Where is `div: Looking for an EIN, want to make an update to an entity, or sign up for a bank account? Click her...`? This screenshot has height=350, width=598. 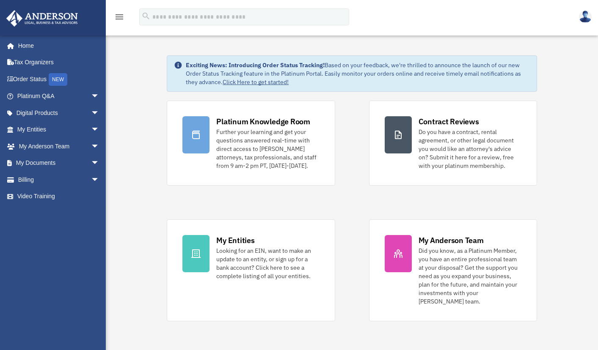 div: Looking for an EIN, want to make an update to an entity, or sign up for a bank account? Click her... is located at coordinates (267, 263).